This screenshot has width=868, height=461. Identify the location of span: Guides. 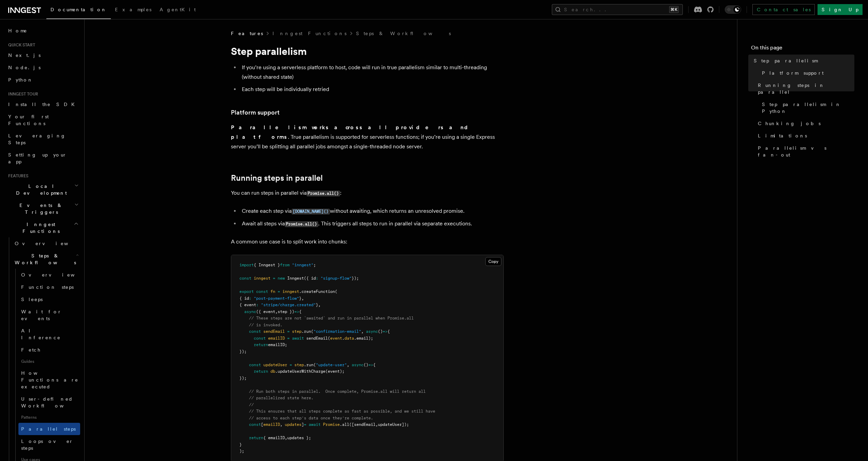
(49, 362).